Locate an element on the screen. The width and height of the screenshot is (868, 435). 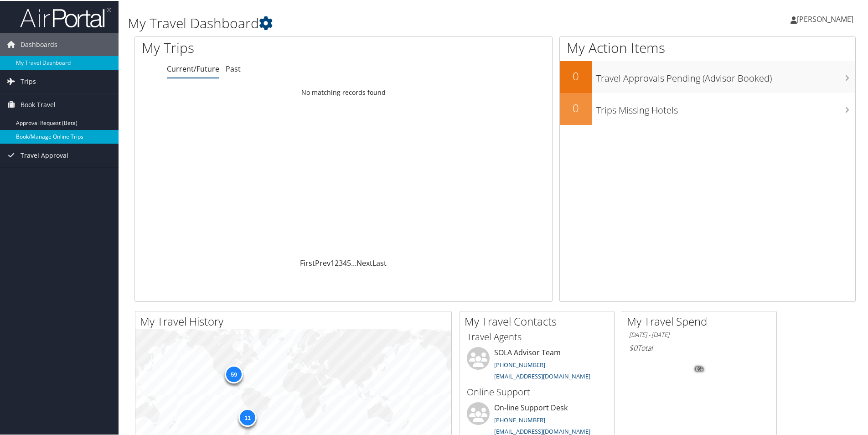
h1: My Travel Dashboard is located at coordinates (372, 22).